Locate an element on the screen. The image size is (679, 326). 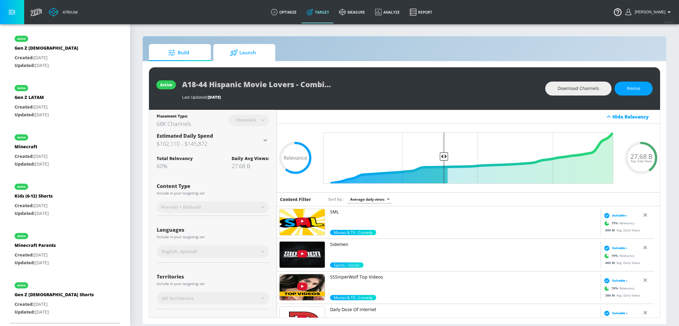
div: 60% is located at coordinates (175, 166).